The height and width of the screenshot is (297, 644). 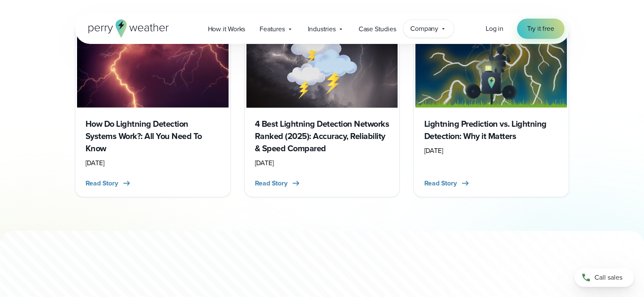 What do you see at coordinates (227, 29) in the screenshot?
I see `a: How it Works` at bounding box center [227, 29].